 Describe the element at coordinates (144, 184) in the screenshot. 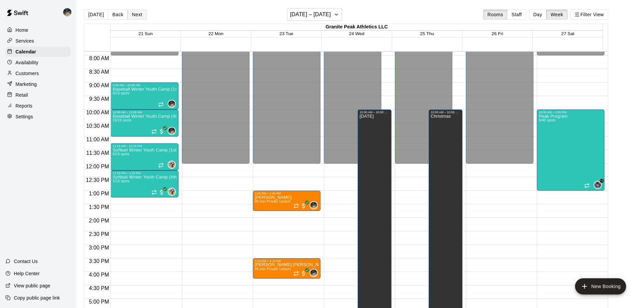

I see `div: 12:15 PM – 1:15 PM: Softball Winter Youth Camp (4th - 7th Grade)` at that location.